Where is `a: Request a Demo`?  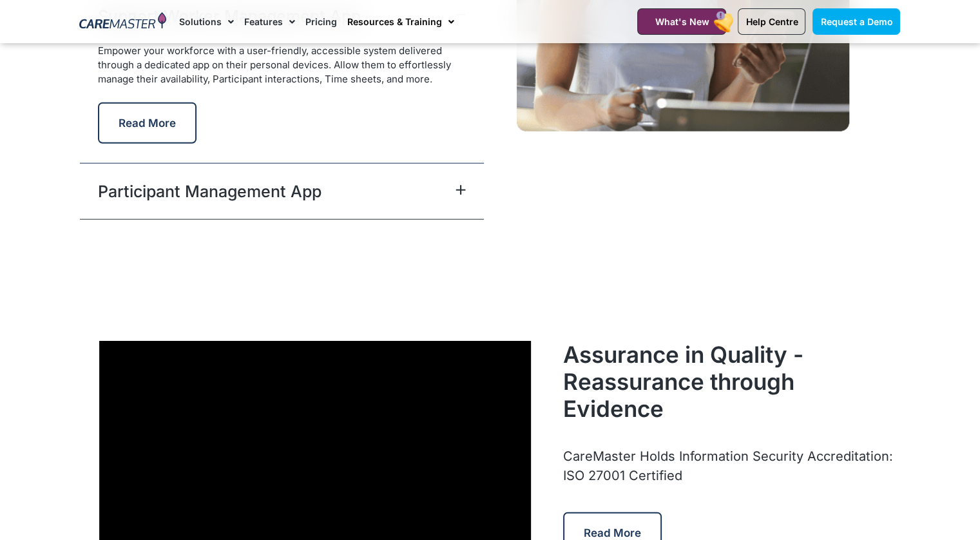 a: Request a Demo is located at coordinates (857, 22).